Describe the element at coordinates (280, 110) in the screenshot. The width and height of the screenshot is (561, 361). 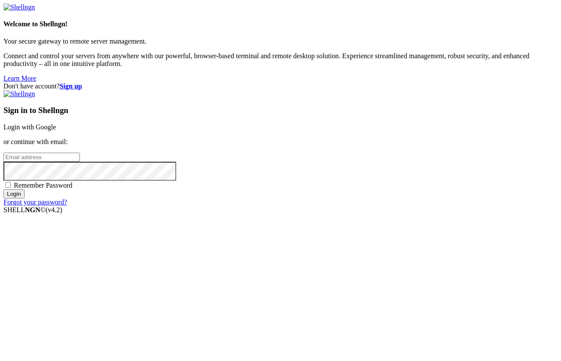
I see `h3: Sign in to Shellngn` at that location.